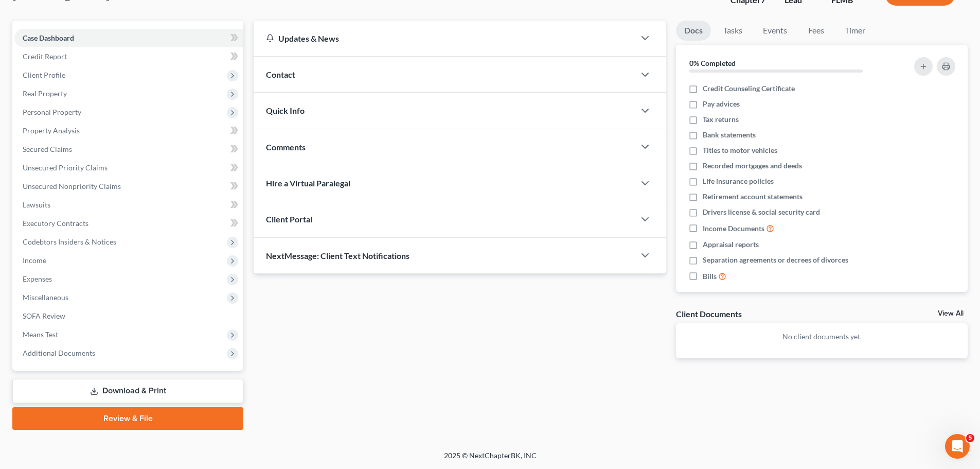  What do you see at coordinates (129, 223) in the screenshot?
I see `a: Executory Contracts` at bounding box center [129, 223].